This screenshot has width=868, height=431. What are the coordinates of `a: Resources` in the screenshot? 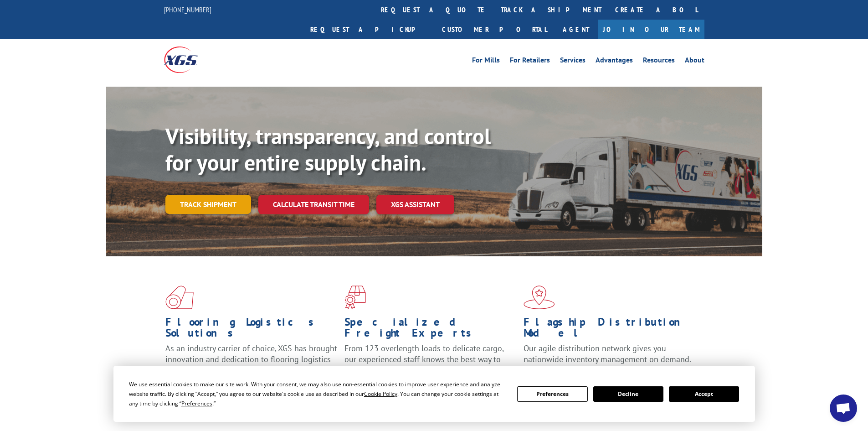 It's located at (659, 62).